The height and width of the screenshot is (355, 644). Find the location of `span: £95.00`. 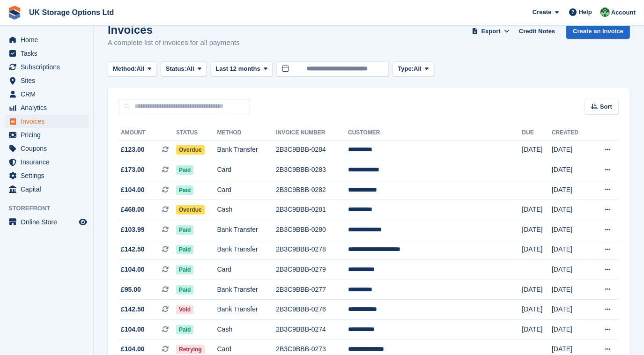

span: £95.00 is located at coordinates (130, 289).